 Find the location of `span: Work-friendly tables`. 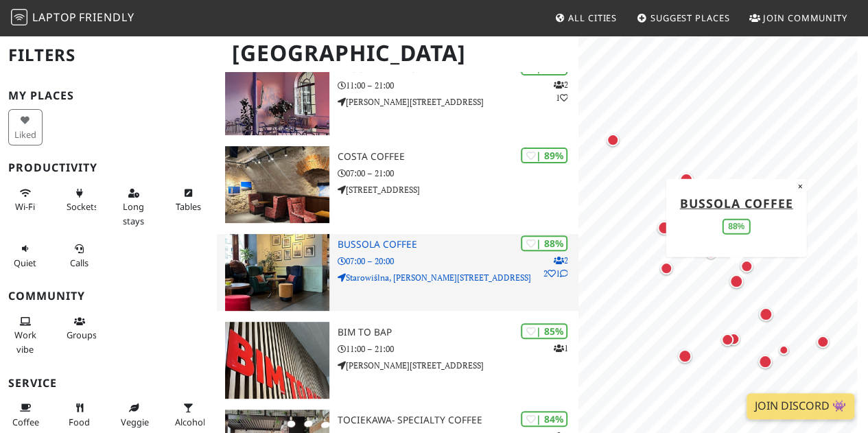

span: Work-friendly tables is located at coordinates (187, 207).